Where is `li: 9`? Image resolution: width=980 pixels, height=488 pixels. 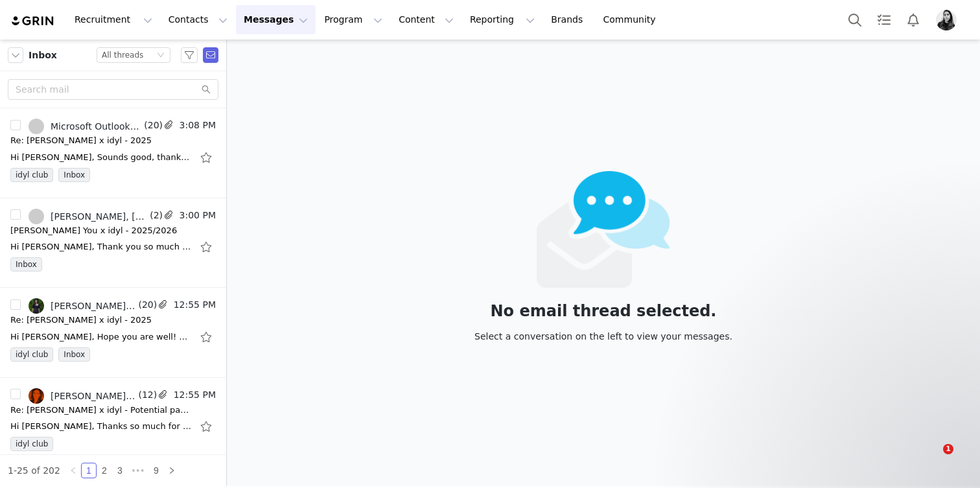 li: 9 is located at coordinates (157, 471).